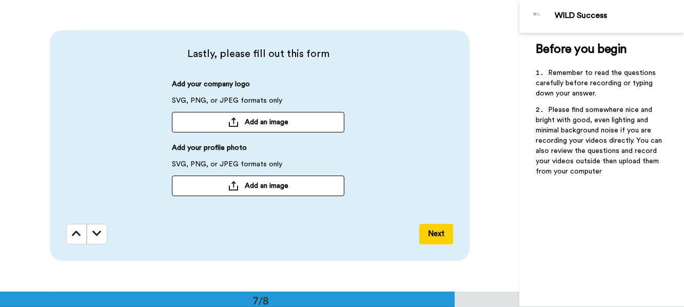 This screenshot has width=684, height=307. Describe the element at coordinates (581, 49) in the screenshot. I see `span: Before you begin` at that location.